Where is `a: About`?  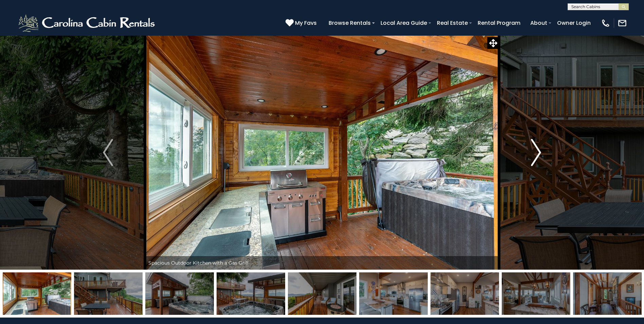
a: About is located at coordinates (539, 23).